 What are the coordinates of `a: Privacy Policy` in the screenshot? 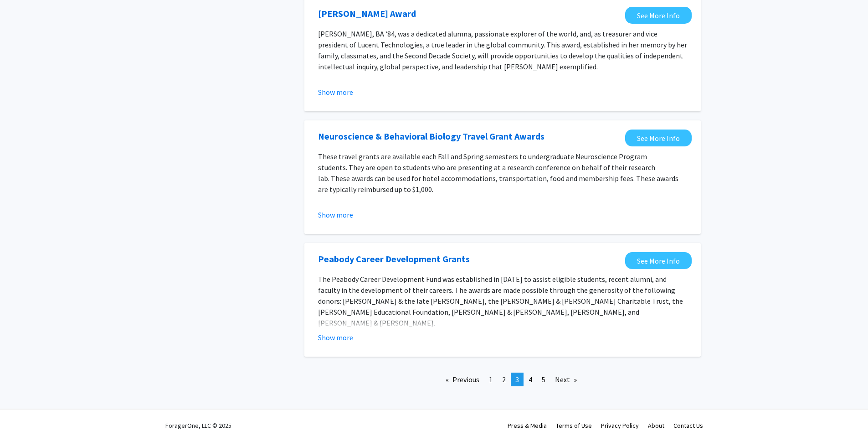 It's located at (620, 426).